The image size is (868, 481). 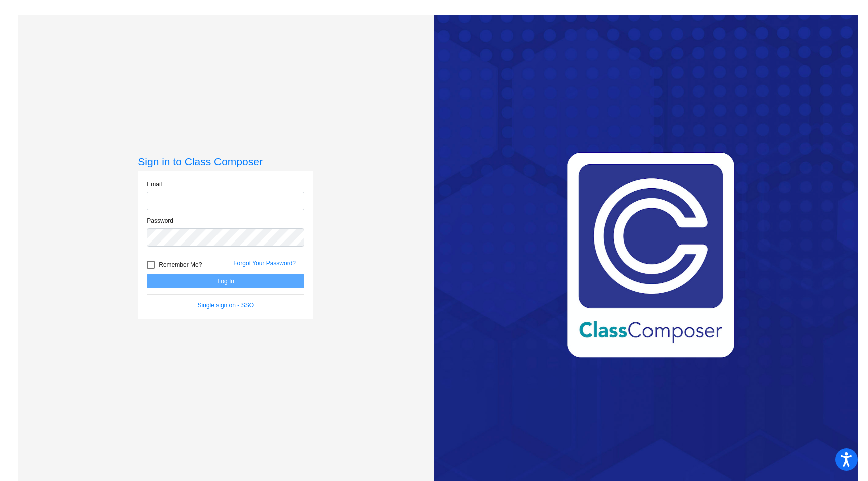 What do you see at coordinates (160, 221) in the screenshot?
I see `label: Password` at bounding box center [160, 221].